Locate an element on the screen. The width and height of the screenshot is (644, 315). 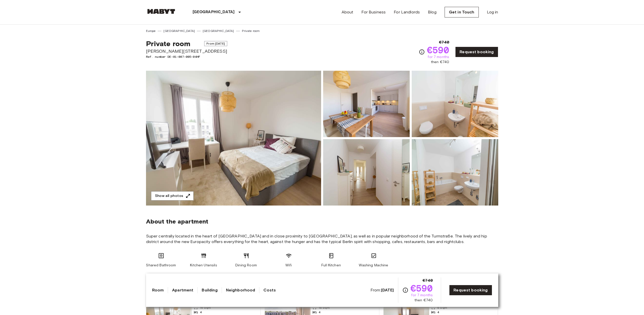
span: Dining Room is located at coordinates (246, 265).